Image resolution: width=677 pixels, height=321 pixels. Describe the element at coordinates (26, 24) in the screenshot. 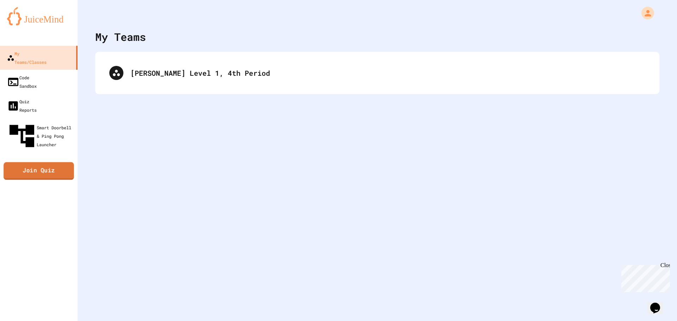

I see `div: Chat with us now!Close` at that location.